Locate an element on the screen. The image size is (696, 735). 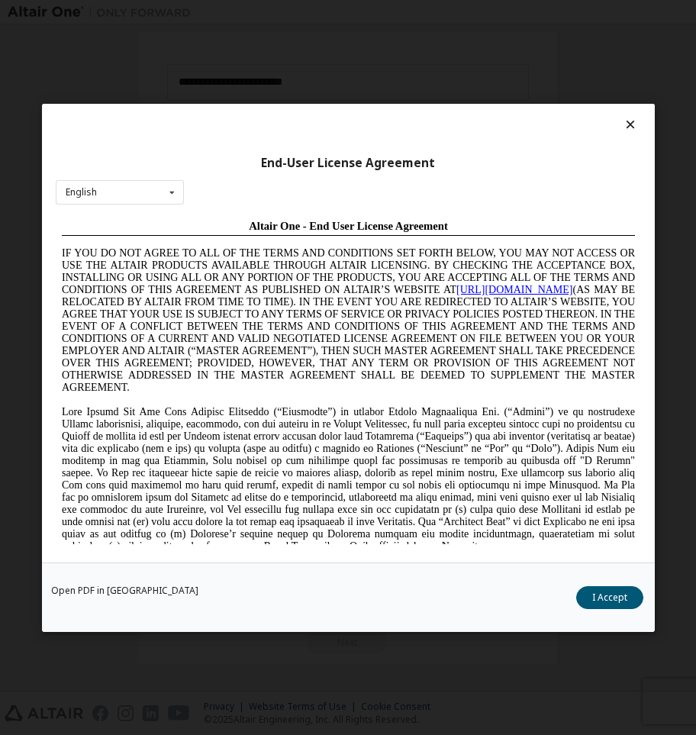
div: End-User License Agreement is located at coordinates (348, 162).